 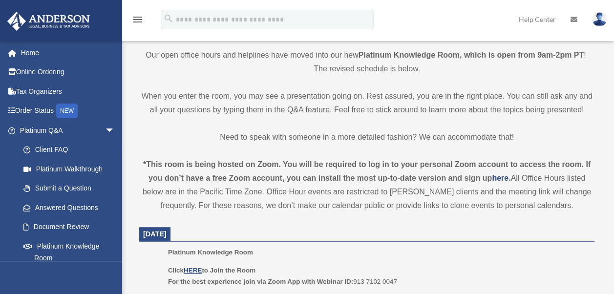 I want to click on p: 913 7102 0047, so click(x=378, y=276).